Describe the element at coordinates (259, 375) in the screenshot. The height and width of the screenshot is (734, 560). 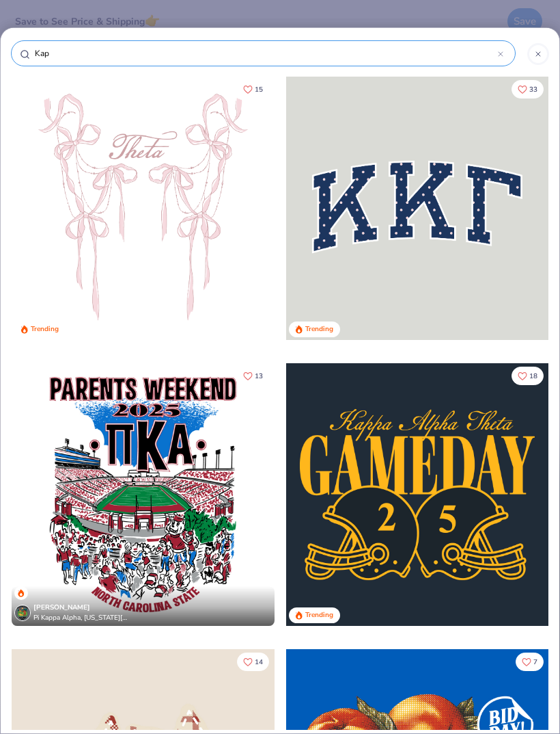
I see `span: 13` at that location.